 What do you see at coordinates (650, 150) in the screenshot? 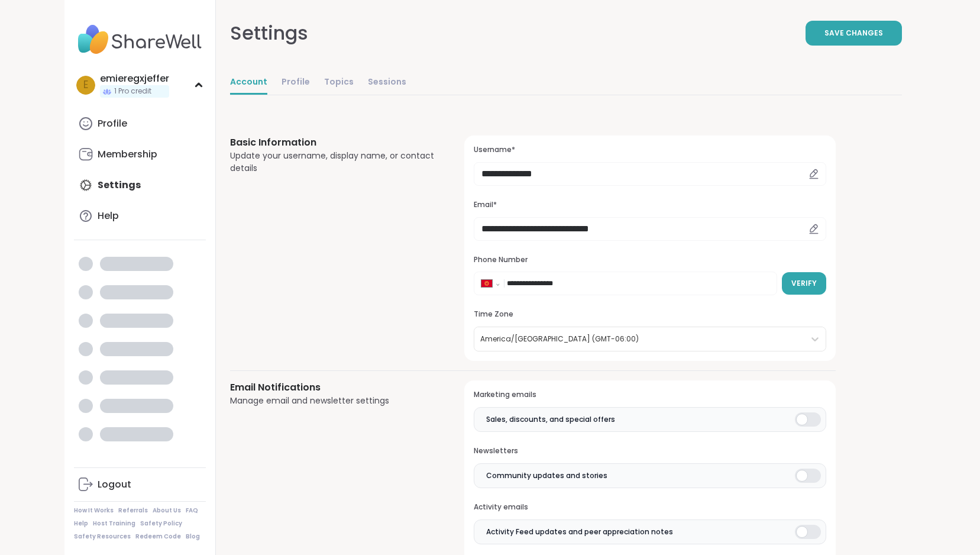
I see `h3: Username*` at bounding box center [650, 150].